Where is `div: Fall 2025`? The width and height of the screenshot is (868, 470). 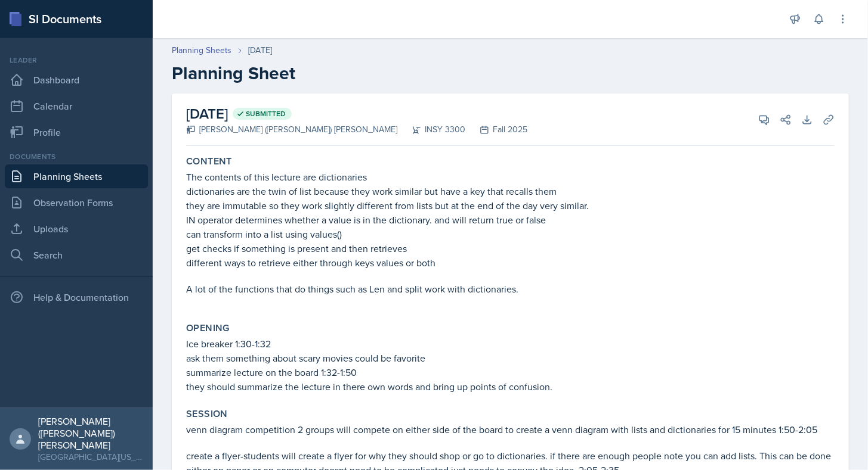 div: Fall 2025 is located at coordinates (496, 130).